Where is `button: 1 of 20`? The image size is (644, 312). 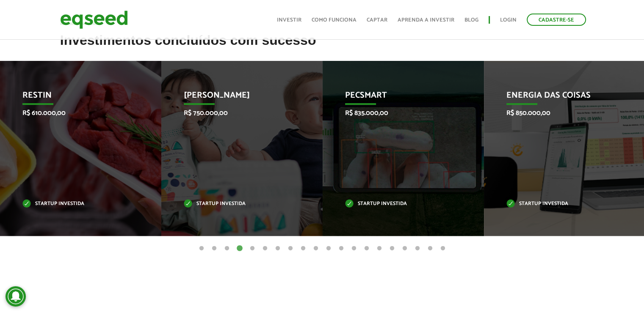 button: 1 of 20 is located at coordinates (202, 249).